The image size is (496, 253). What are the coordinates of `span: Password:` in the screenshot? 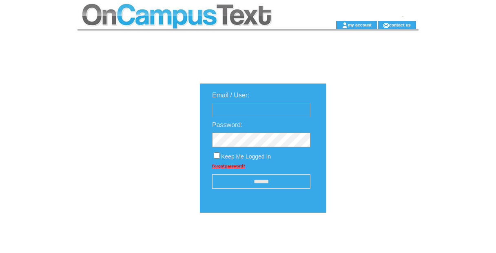 It's located at (227, 125).